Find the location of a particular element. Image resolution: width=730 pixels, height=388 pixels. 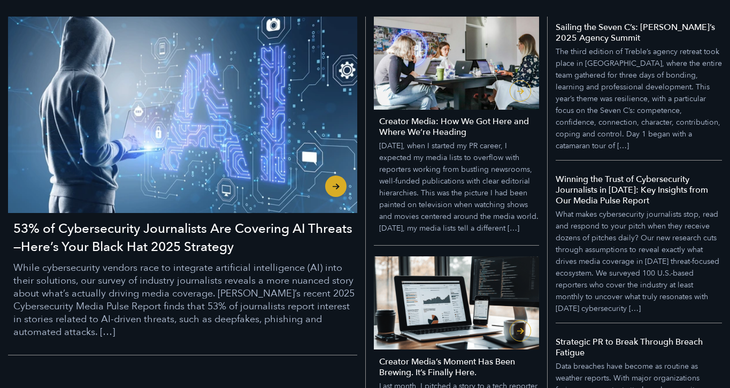

a: 53% of Cybersecurity Journalists Are Covering AI Threats—Here’s Your Black Hat 2025 Strategy is located at coordinates (182, 185).